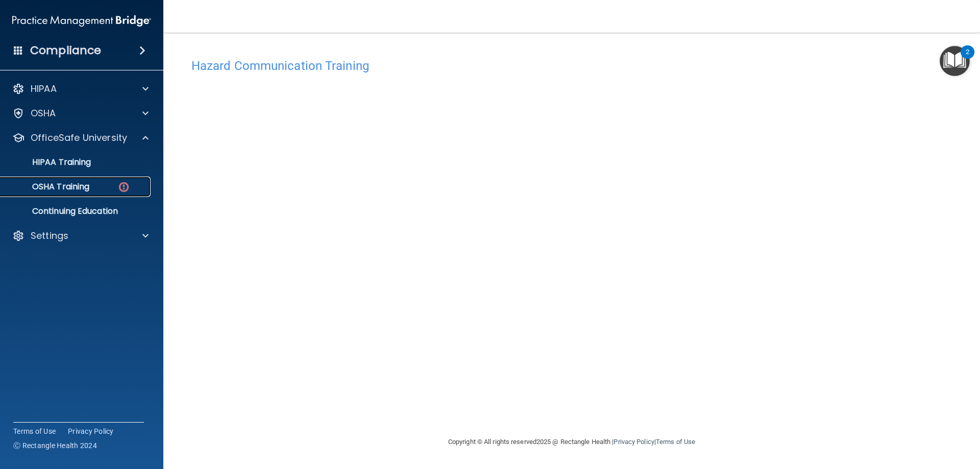  Describe the element at coordinates (48, 187) in the screenshot. I see `p: OSHA Training` at that location.